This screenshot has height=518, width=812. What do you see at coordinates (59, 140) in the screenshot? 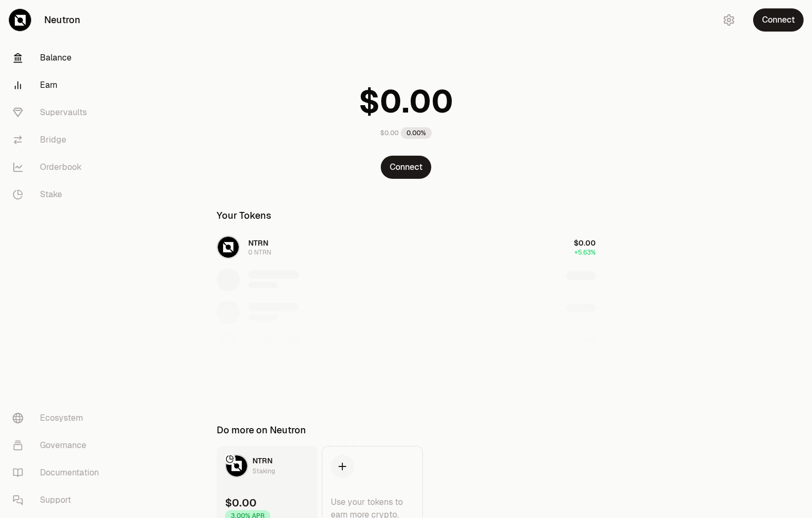
I see `a: Bridge` at bounding box center [59, 140].